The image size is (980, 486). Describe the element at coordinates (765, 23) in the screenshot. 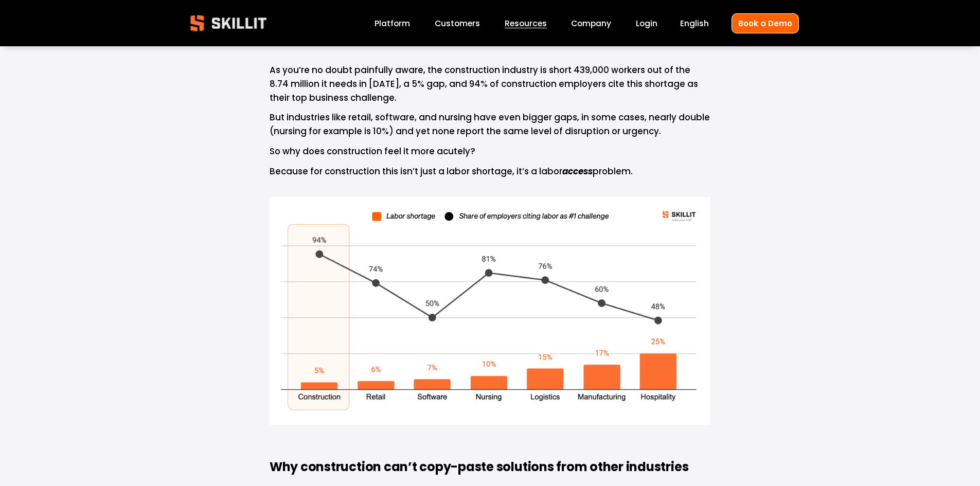

I see `a: Book a Demo` at that location.